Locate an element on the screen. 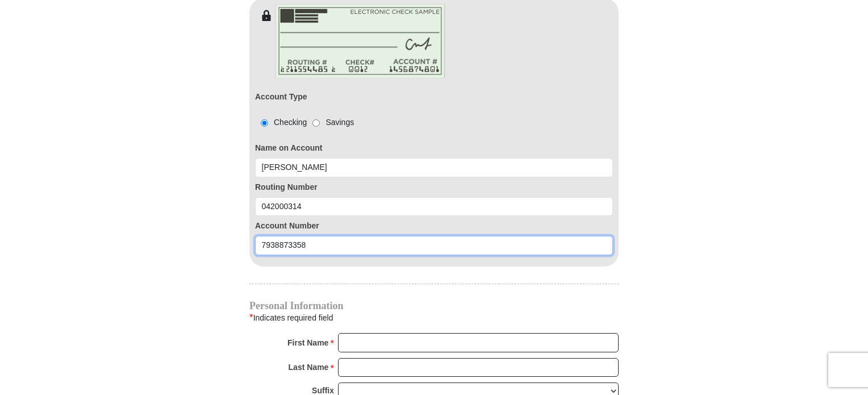  img: check-en.png is located at coordinates (360, 41).